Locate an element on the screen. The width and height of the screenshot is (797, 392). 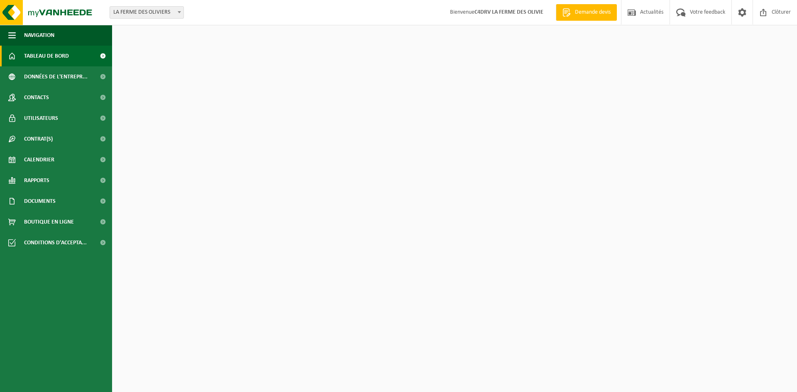
span: LA FERME DES OLIVIERS is located at coordinates (147, 12).